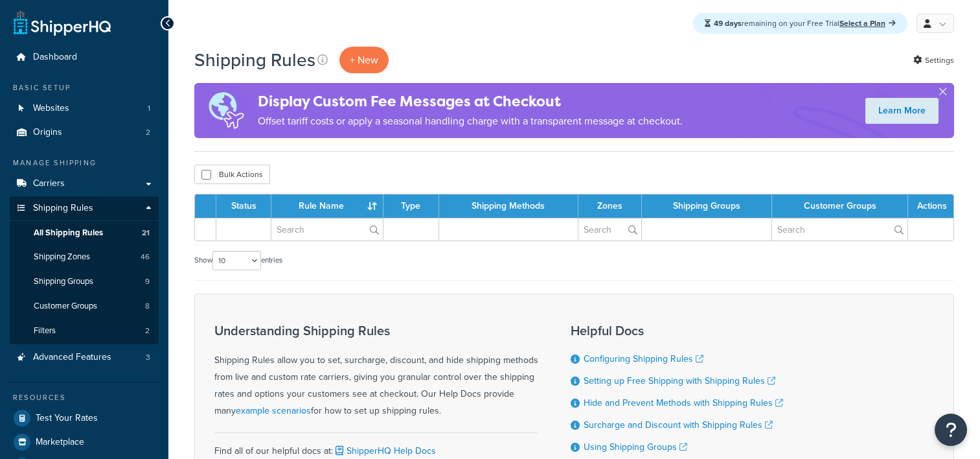  Describe the element at coordinates (84, 357) in the screenshot. I see `li: Advanced Features` at that location.